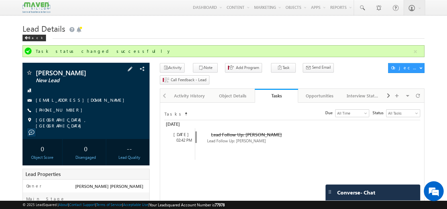  I want to click on span: New Lead, so click(75, 81).